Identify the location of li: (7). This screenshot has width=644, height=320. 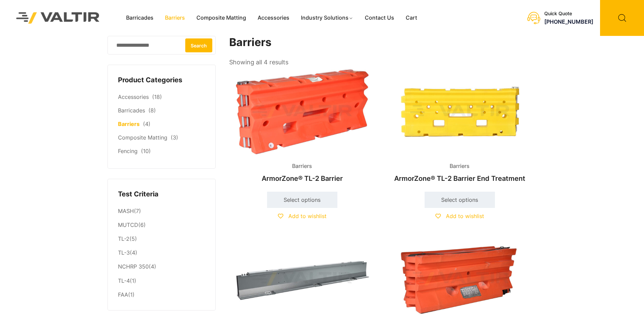
(162, 211).